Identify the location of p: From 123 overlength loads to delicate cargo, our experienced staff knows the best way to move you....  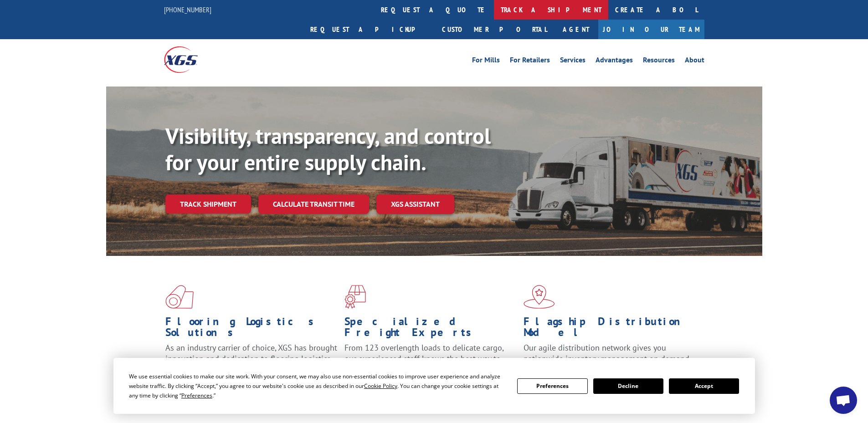
(430, 362).